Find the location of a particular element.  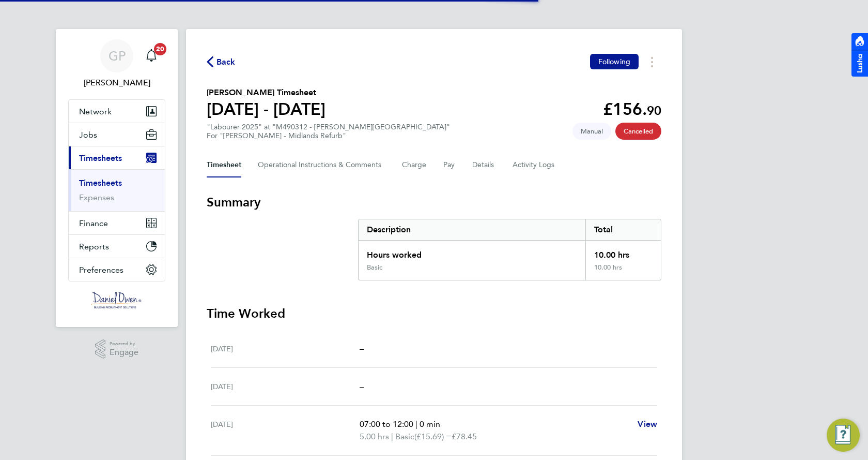

span: Gemma Phillips is located at coordinates (117, 83).